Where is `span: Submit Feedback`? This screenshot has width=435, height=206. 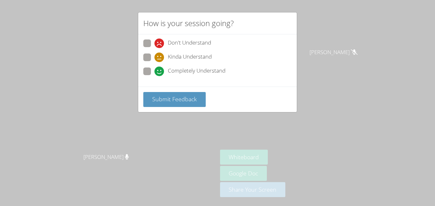 span: Submit Feedback is located at coordinates (175, 99).